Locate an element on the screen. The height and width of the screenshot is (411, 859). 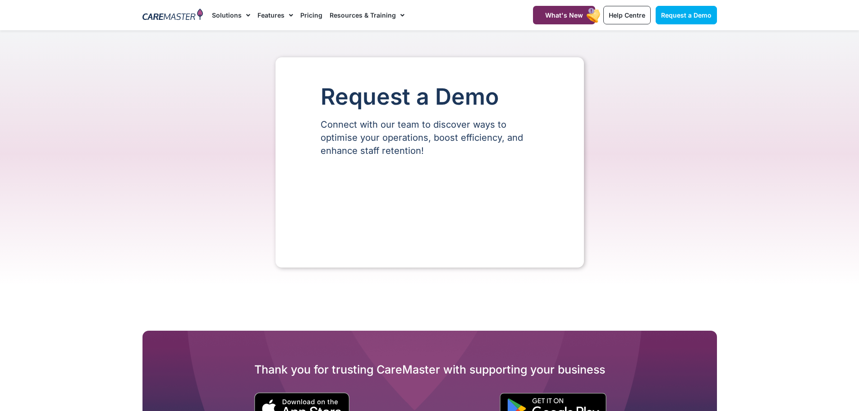
h1: Request a Demo is located at coordinates (430, 97).